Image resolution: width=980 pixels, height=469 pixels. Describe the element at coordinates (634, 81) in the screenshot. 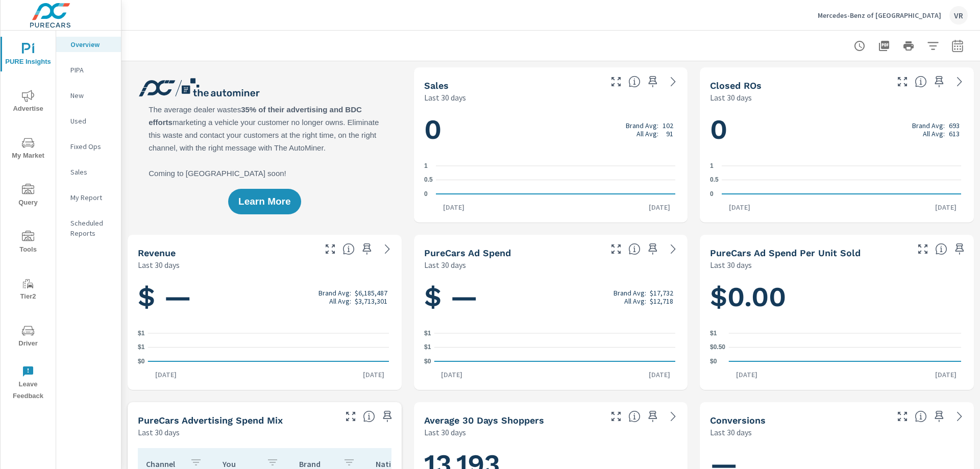

I see `span: Number of vehicles sold by the dealership over the selected date range. [Source: This data is sou...` at that location.